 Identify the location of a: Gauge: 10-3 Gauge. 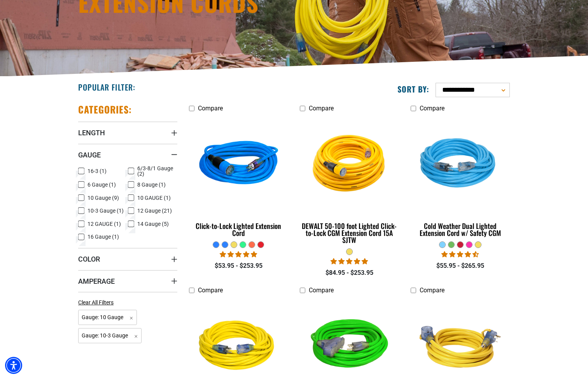
(110, 335).